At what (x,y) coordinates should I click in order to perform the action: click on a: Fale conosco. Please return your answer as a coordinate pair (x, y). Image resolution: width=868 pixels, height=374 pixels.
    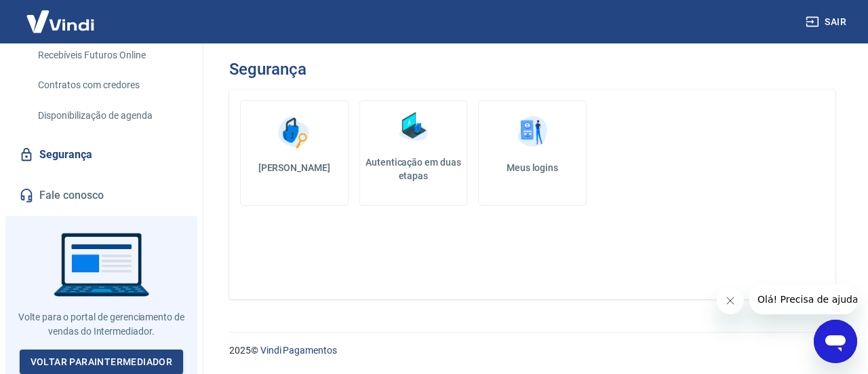
    Looking at the image, I should click on (101, 196).